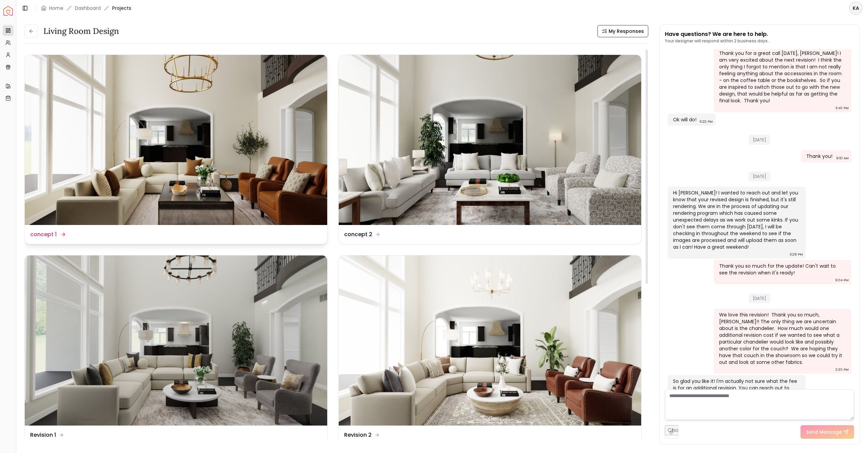 The image size is (868, 453). Describe the element at coordinates (842, 370) in the screenshot. I see `div: 2:30 PM` at that location.